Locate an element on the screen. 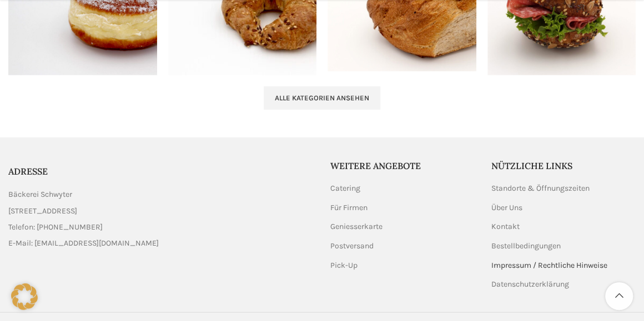 This screenshot has height=321, width=644. a: Über Uns is located at coordinates (508, 208).